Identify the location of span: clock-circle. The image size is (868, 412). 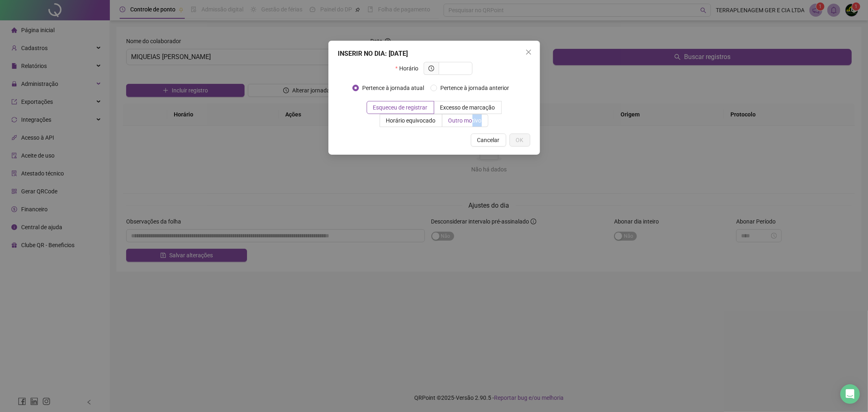
(432, 69).